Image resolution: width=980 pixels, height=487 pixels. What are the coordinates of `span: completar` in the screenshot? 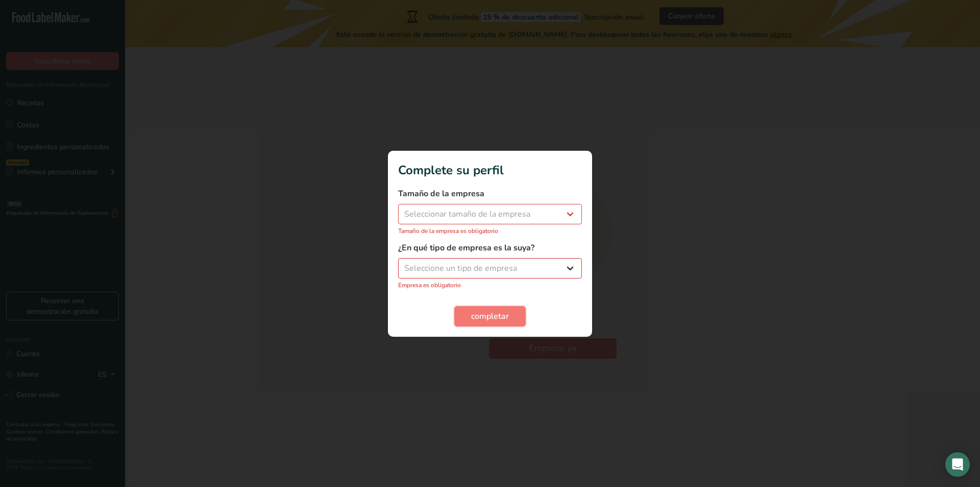 It's located at (490, 316).